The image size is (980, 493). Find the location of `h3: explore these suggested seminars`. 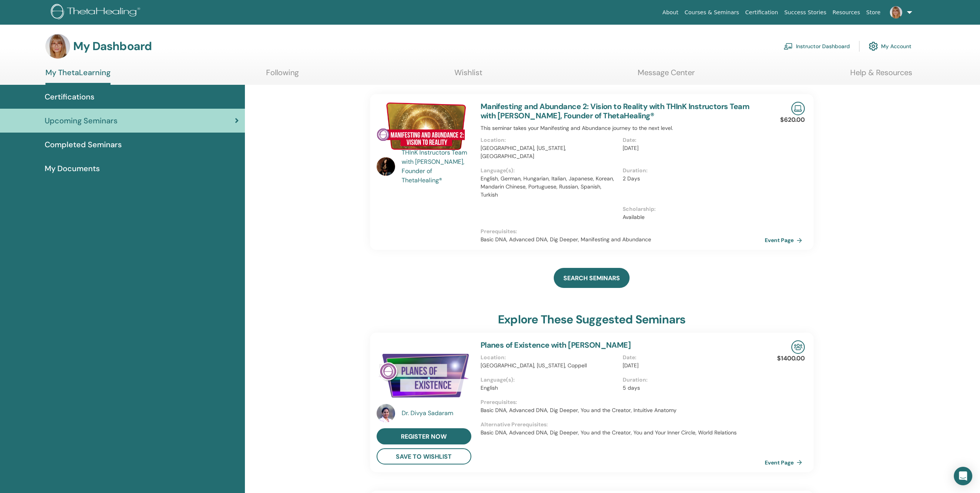

h3: explore these suggested seminars is located at coordinates (592, 319).